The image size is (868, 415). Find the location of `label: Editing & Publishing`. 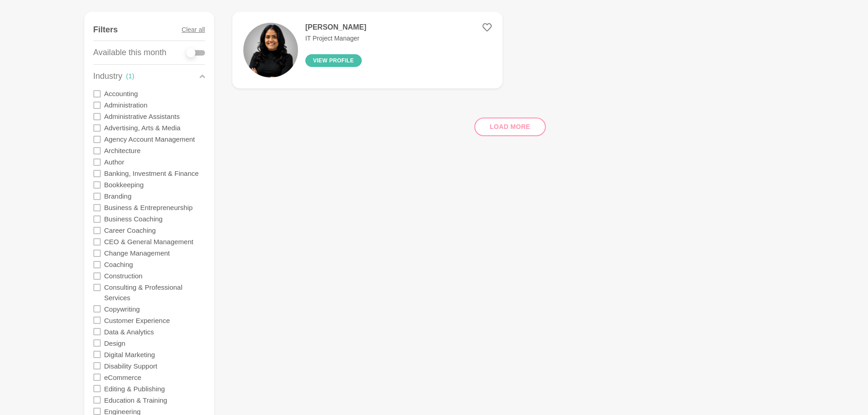

label: Editing & Publishing is located at coordinates (134, 388).